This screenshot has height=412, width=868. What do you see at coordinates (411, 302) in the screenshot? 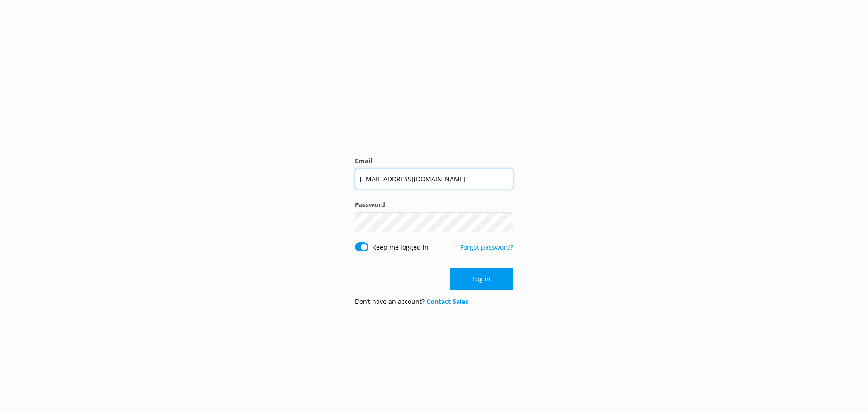
I see `p: Don’t have an account?` at bounding box center [411, 302].